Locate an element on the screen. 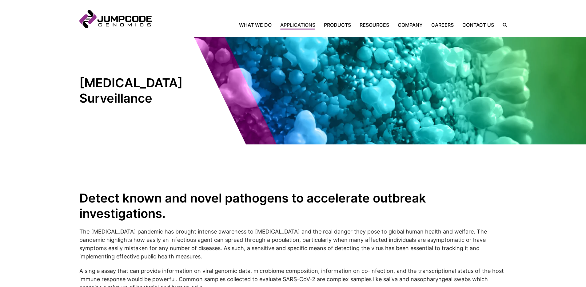  nav: Primary Navigation is located at coordinates (325, 25).